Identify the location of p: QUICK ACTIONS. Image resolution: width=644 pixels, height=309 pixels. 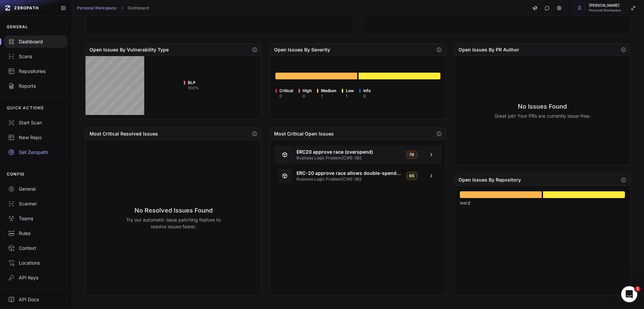
(26, 108).